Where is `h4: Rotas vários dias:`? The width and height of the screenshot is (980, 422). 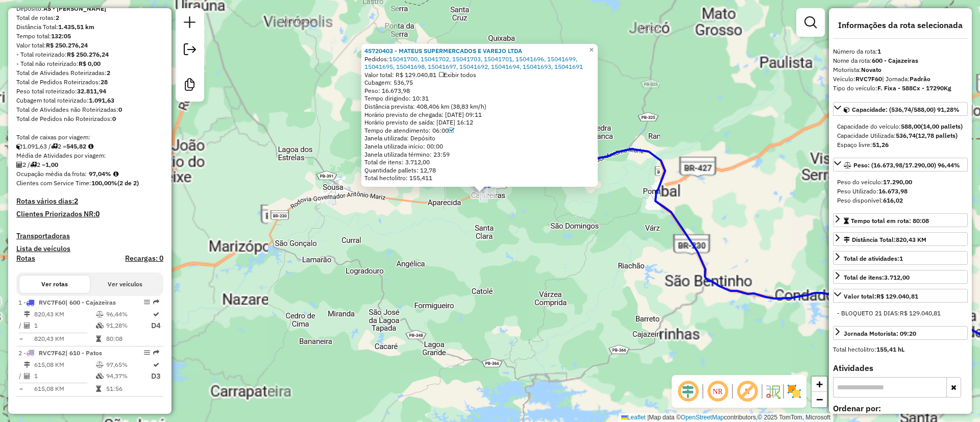 h4: Rotas vários dias: is located at coordinates (90, 201).